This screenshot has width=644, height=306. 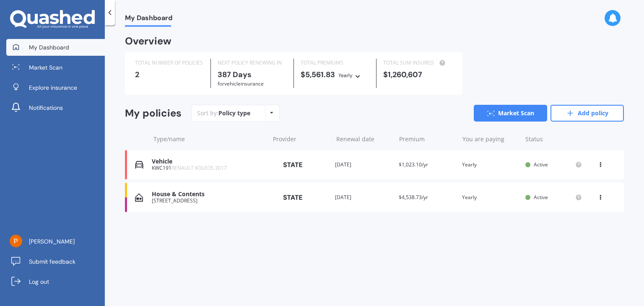 I want to click on div: NEXT POLICY RENEWING IN, so click(x=252, y=63).